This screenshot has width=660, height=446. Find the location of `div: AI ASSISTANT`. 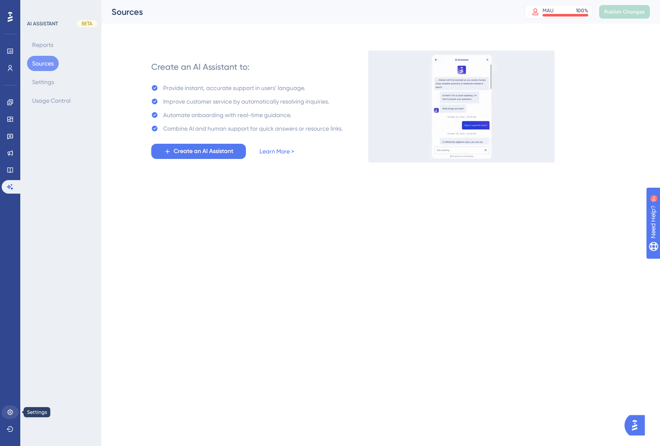

div: AI ASSISTANT is located at coordinates (42, 24).